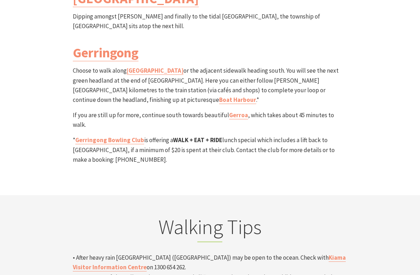 This screenshot has width=420, height=275. I want to click on p: Choose to walk along or the adjacent sidewalk heading south. You will see the next green headland..., so click(210, 85).